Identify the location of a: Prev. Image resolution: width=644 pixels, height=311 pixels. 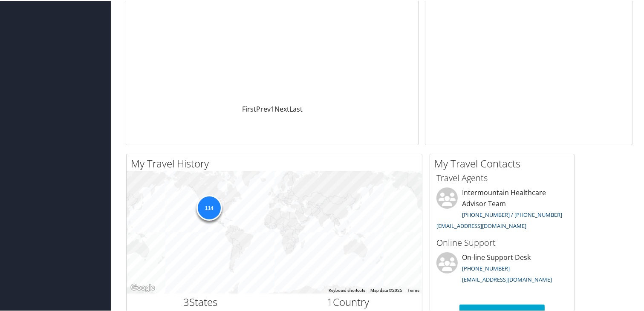
(263, 108).